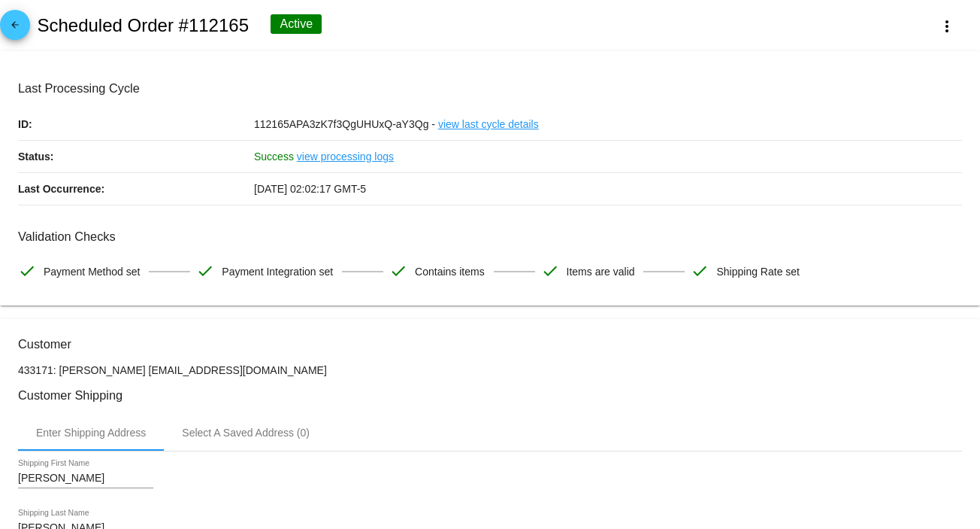 Image resolution: width=980 pixels, height=529 pixels. I want to click on a: view processing logs, so click(345, 156).